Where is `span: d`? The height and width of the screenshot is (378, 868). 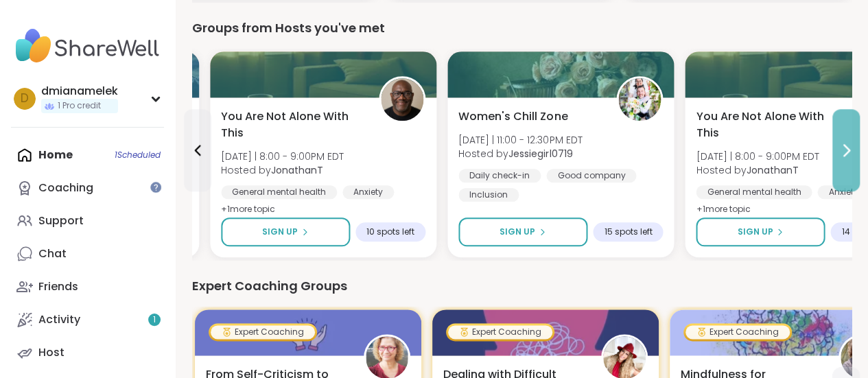
span: d is located at coordinates (24, 99).